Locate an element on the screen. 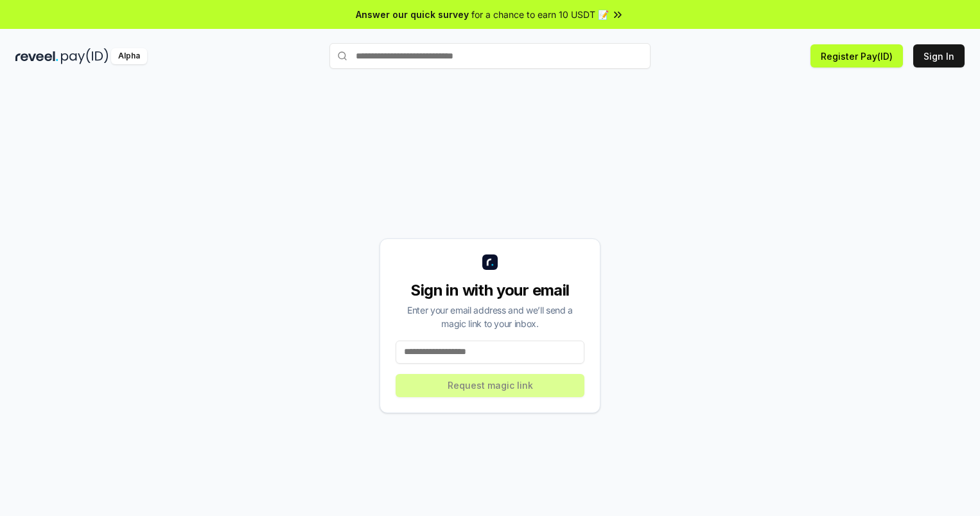  div: Enter your email address and we’ll send a magic link to your inbox. is located at coordinates (490, 317).